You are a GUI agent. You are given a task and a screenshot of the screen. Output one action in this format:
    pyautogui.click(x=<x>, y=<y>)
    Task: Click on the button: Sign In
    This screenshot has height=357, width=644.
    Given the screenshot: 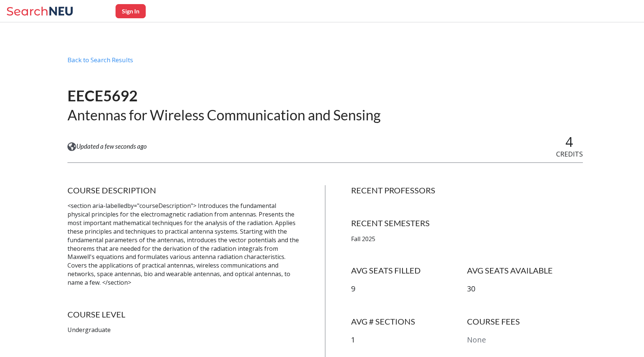 What is the action you would take?
    pyautogui.click(x=130, y=11)
    